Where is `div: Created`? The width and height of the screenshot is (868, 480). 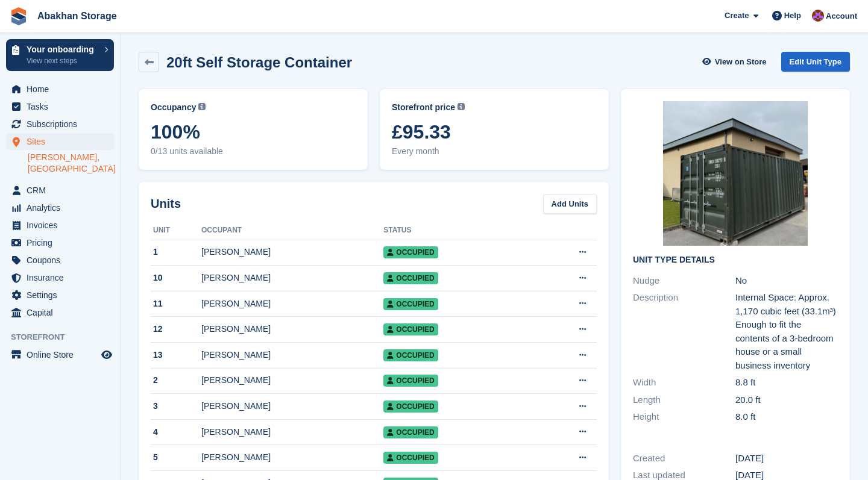
div: Created is located at coordinates (684, 458).